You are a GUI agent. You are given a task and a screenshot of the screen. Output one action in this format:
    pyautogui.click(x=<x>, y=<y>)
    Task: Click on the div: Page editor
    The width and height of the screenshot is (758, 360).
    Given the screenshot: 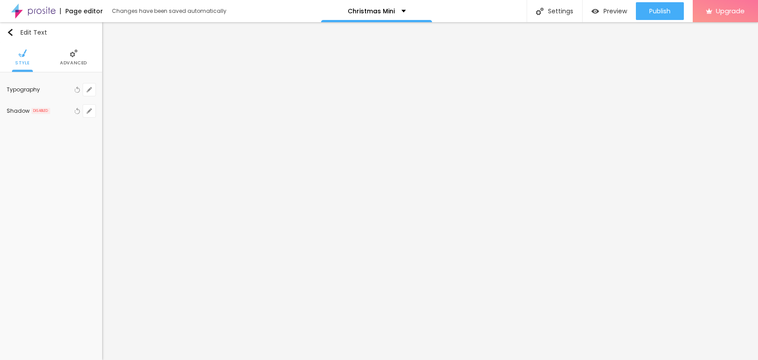 What is the action you would take?
    pyautogui.click(x=81, y=11)
    